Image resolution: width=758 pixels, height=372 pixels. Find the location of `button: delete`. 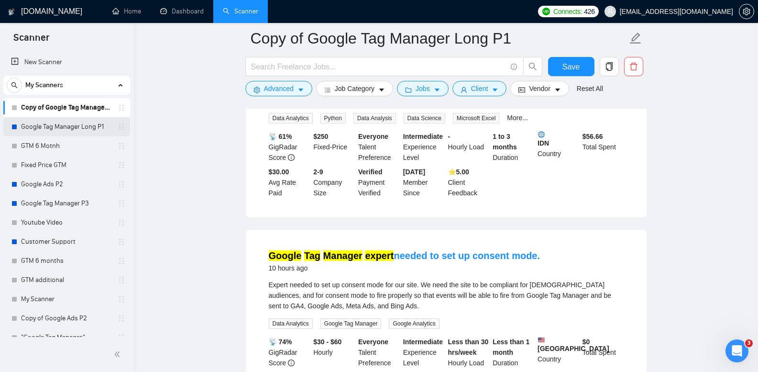

button: delete is located at coordinates (634, 66).